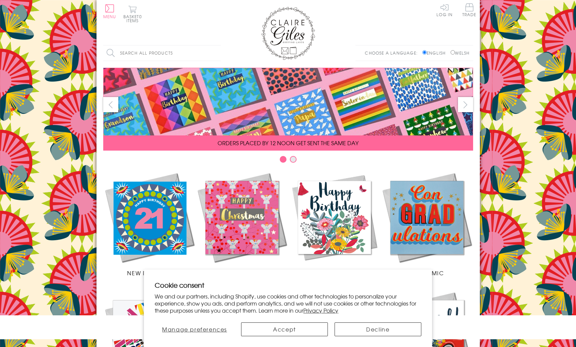  I want to click on span: Trade, so click(470, 10).